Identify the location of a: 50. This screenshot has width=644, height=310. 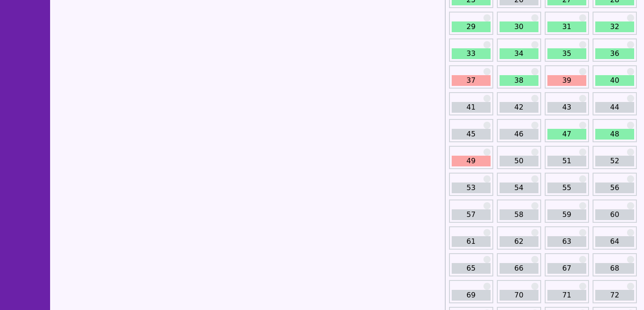
(519, 161).